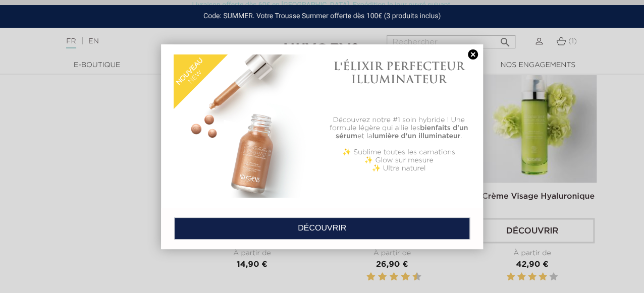 This screenshot has width=644, height=293. I want to click on p: ✨ Glow sur mesure, so click(398, 161).